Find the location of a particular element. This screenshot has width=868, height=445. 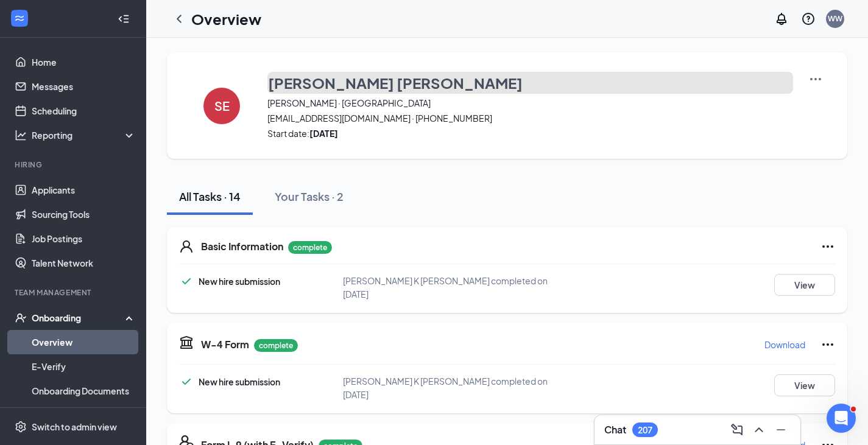

div: Team Management is located at coordinates (73, 292).